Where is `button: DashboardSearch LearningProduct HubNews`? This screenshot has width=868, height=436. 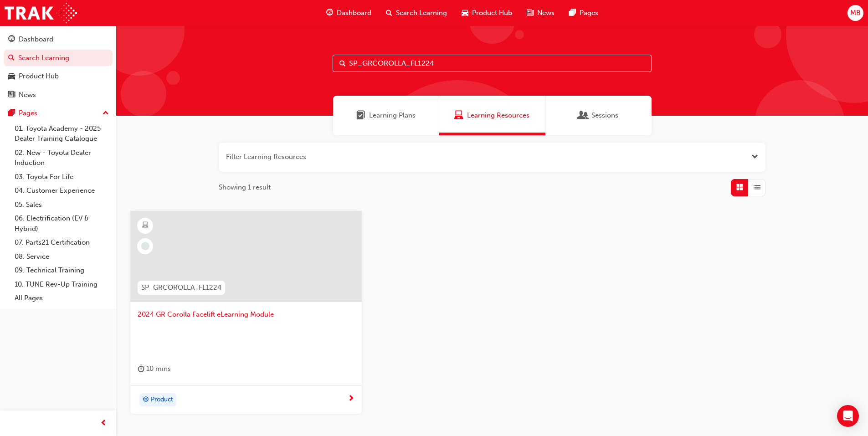
button: DashboardSearch LearningProduct HubNews is located at coordinates (58, 67).